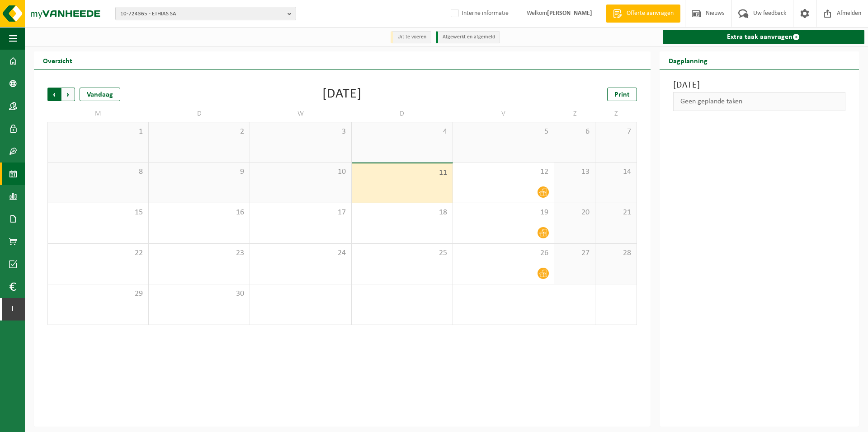 This screenshot has height=432, width=868. What do you see at coordinates (503, 114) in the screenshot?
I see `td: V` at bounding box center [503, 114].